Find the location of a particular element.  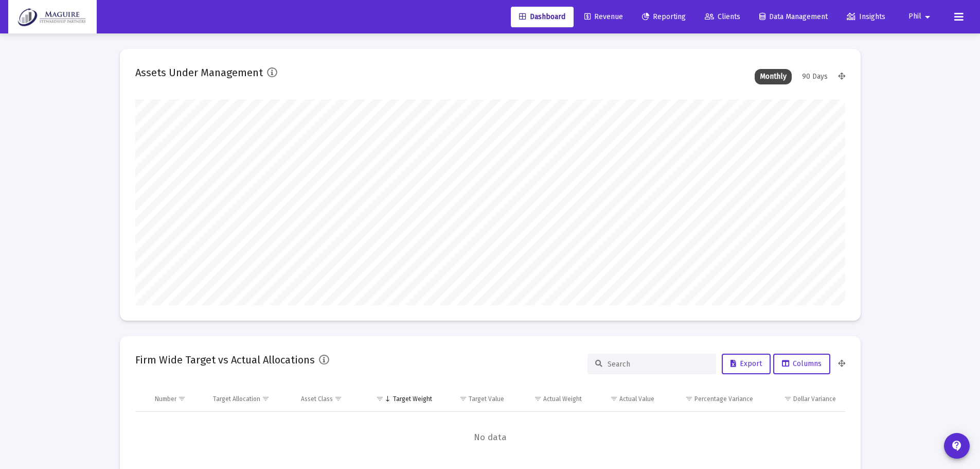

span: Export is located at coordinates (746, 364).